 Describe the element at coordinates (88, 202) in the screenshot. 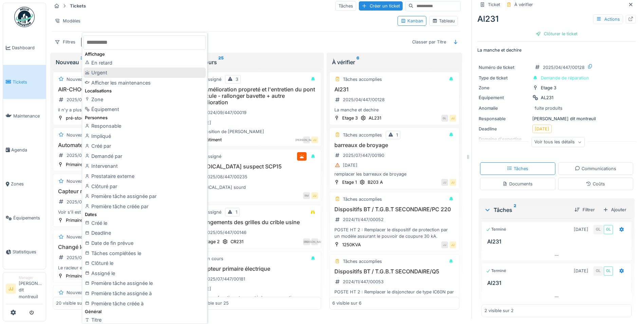

I see `div: 2025/09/447/00250` at that location.